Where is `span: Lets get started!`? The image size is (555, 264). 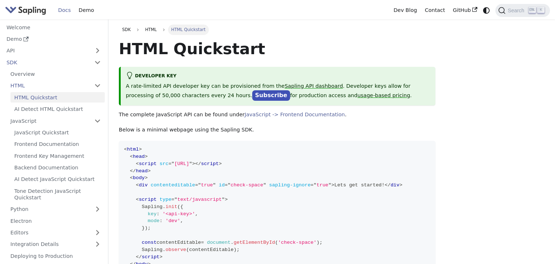 span: Lets get started! is located at coordinates (359, 185).